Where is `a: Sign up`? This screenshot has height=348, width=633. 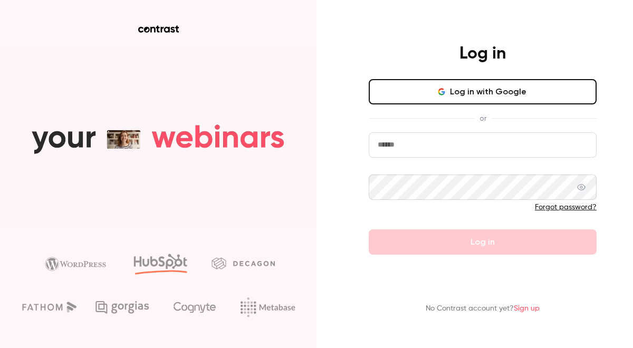
a: Sign up is located at coordinates (526, 309).